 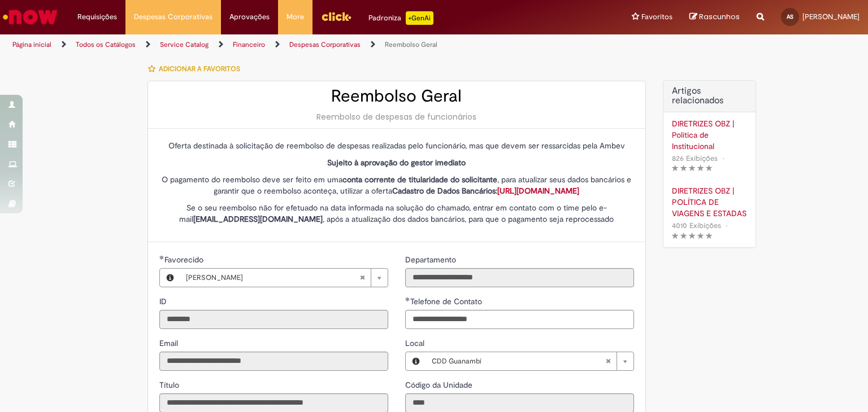 I want to click on ul: Trilhas de página, so click(x=290, y=45).